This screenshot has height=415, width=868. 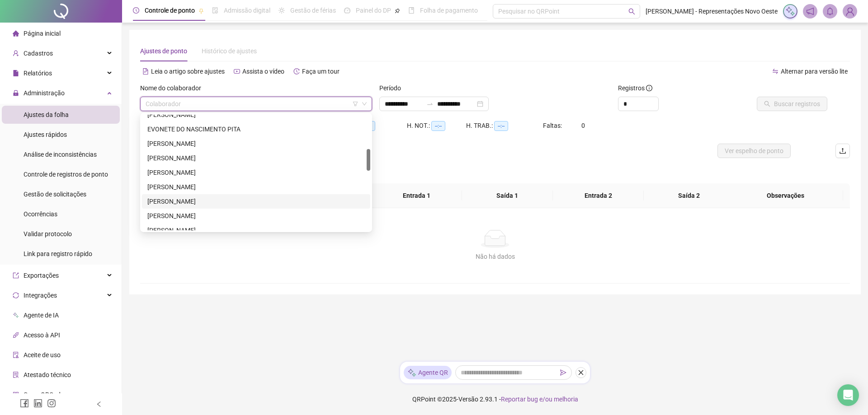 I want to click on span: Exportações, so click(x=41, y=275).